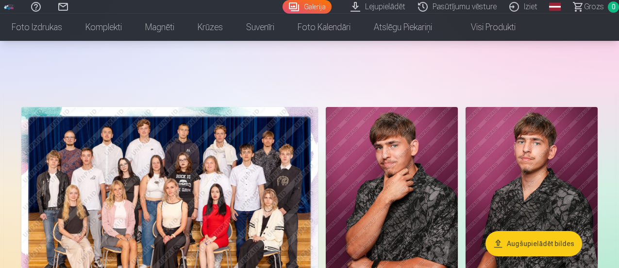  Describe the element at coordinates (486, 27) in the screenshot. I see `a: Visi produkti` at that location.